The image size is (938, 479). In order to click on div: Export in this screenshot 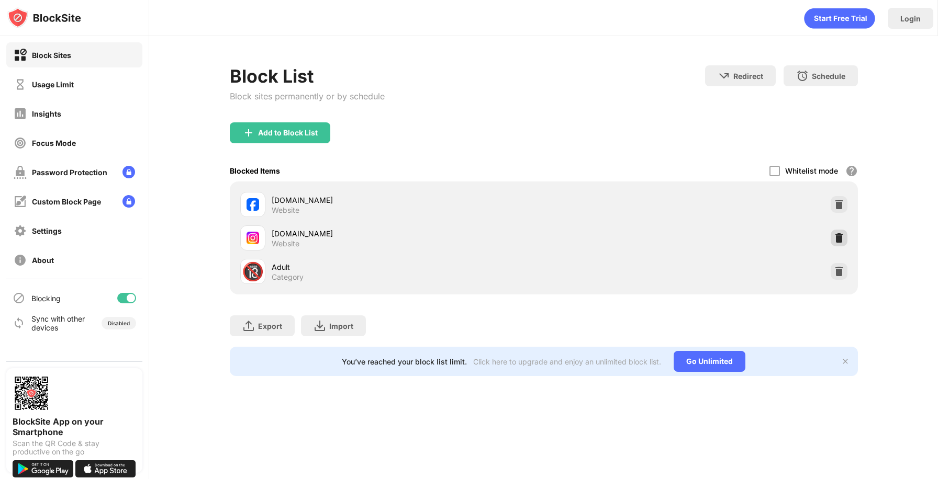, I will do `click(270, 326)`.